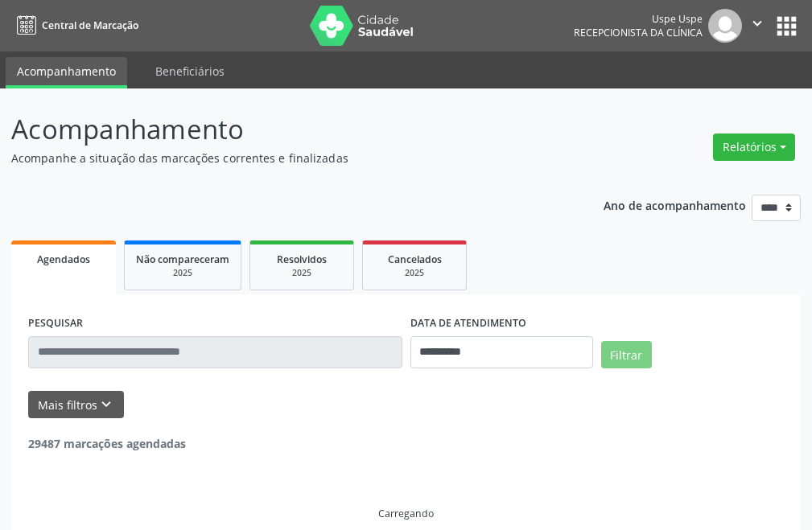 This screenshot has height=530, width=812. Describe the element at coordinates (725, 26) in the screenshot. I see `img: img` at that location.